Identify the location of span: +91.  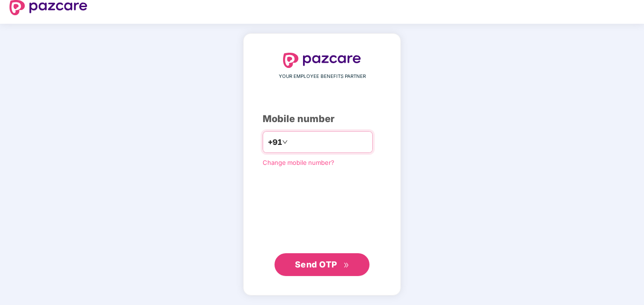
(275, 142).